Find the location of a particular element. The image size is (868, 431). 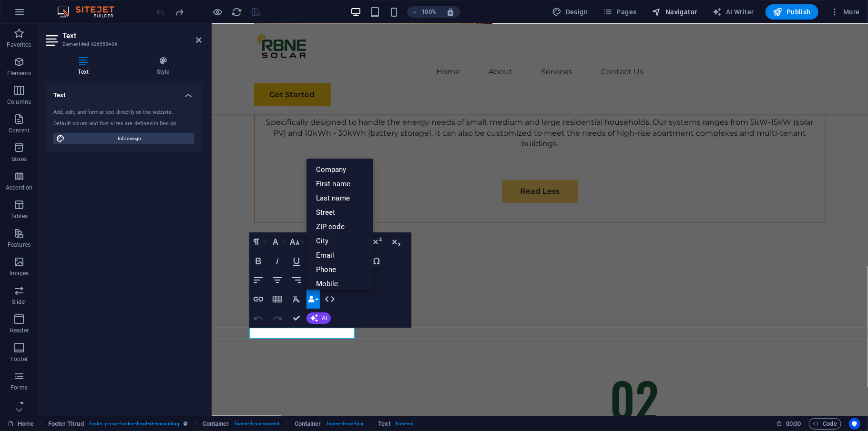

button: Subscript is located at coordinates (396, 242).